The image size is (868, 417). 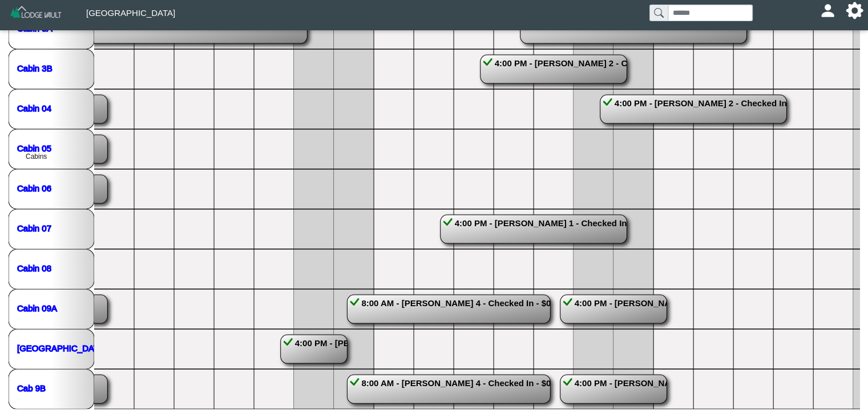 I want to click on img: Z, so click(x=36, y=14).